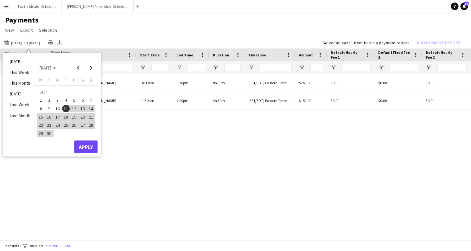 The height and width of the screenshot is (251, 471). I want to click on span: 8, so click(41, 109).